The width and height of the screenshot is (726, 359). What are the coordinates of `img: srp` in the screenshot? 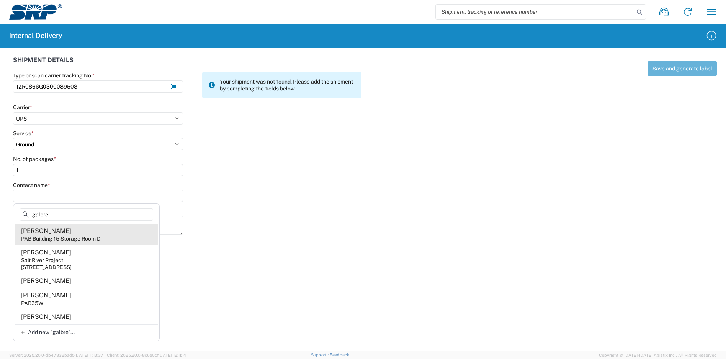 It's located at (36, 12).